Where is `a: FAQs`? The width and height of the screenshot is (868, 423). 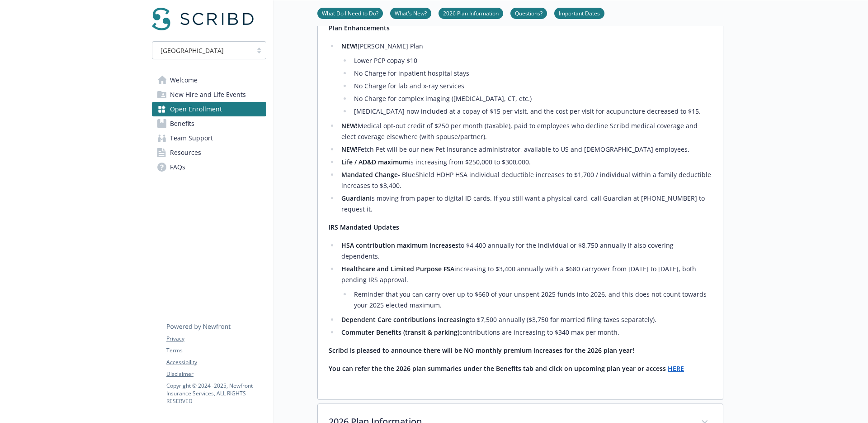 a: FAQs is located at coordinates (209, 167).